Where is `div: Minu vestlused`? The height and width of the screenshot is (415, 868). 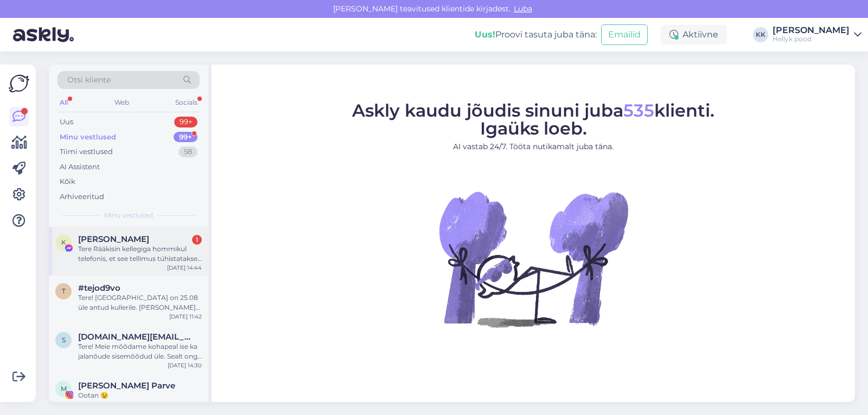 div: Minu vestlused is located at coordinates (88, 137).